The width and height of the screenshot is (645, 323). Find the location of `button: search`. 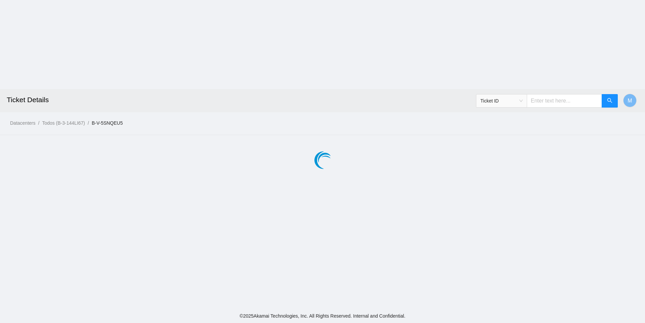

button: search is located at coordinates (609, 101).